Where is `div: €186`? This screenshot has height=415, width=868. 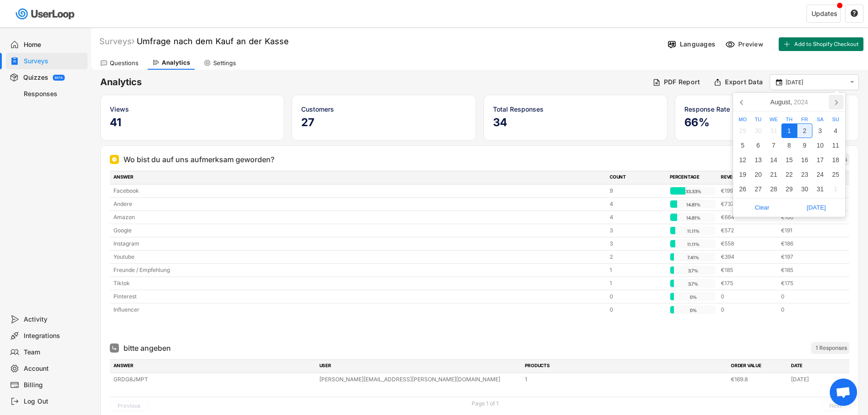 div: €186 is located at coordinates (809, 244).